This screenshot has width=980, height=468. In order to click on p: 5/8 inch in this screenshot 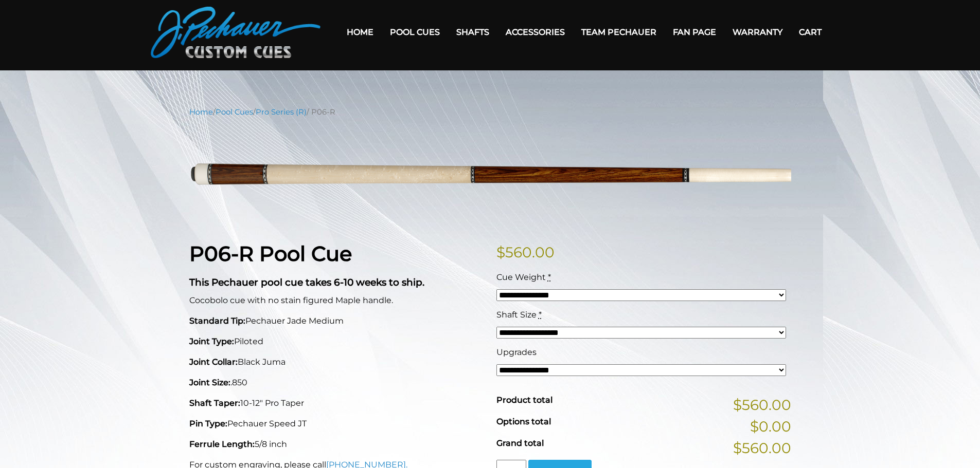, I will do `click(337, 445)`.